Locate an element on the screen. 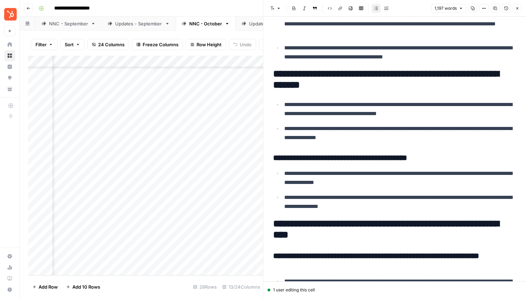  a: Learning Hub is located at coordinates (10, 279).